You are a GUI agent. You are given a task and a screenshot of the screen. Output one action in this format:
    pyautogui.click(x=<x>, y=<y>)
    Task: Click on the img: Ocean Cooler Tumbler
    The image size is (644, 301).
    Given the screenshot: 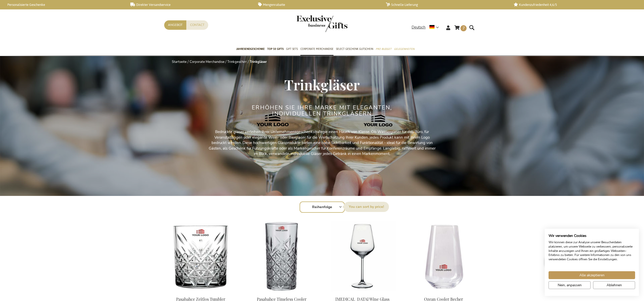 What is the action you would take?
    pyautogui.click(x=443, y=257)
    